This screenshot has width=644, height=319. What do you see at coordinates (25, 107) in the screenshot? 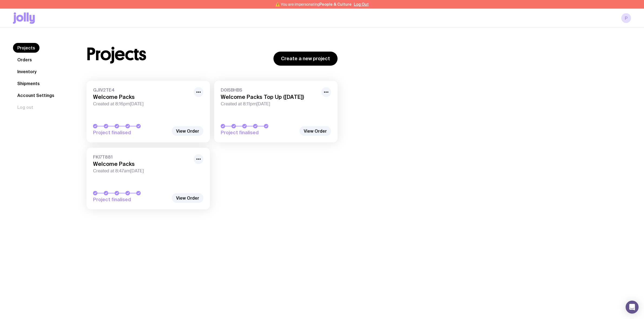
I see `button: Log out` at bounding box center [25, 107].